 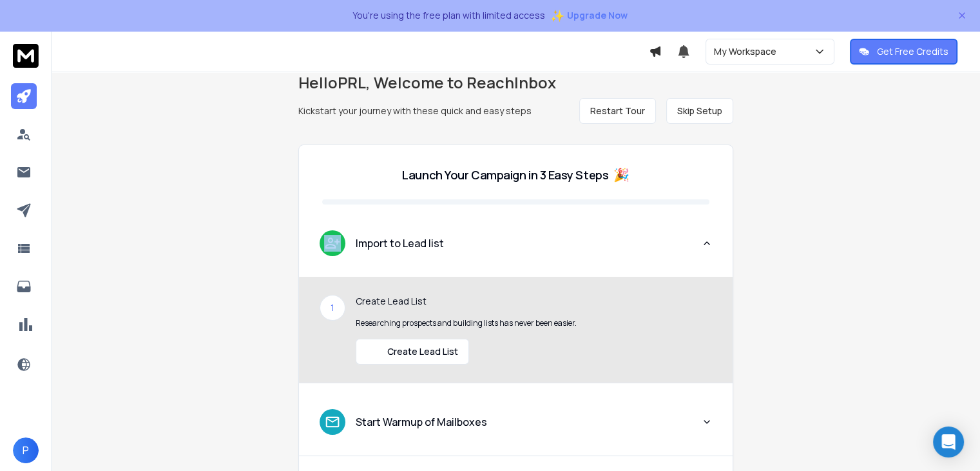 I want to click on button: Skip Setup, so click(x=700, y=111).